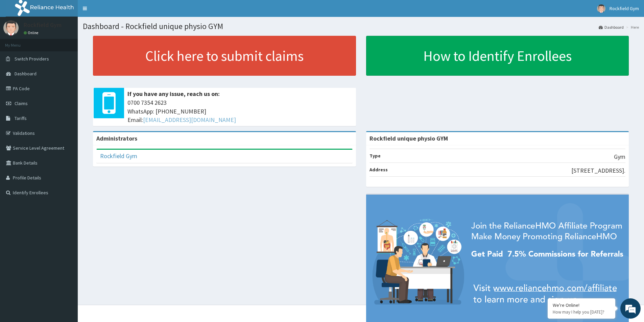 The height and width of the screenshot is (322, 644). What do you see at coordinates (21, 118) in the screenshot?
I see `span: Tariffs` at bounding box center [21, 118].